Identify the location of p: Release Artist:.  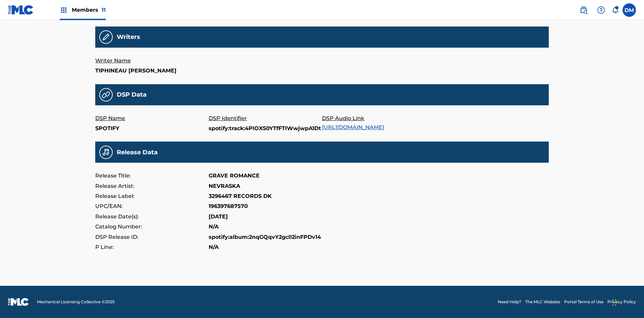
(152, 186).